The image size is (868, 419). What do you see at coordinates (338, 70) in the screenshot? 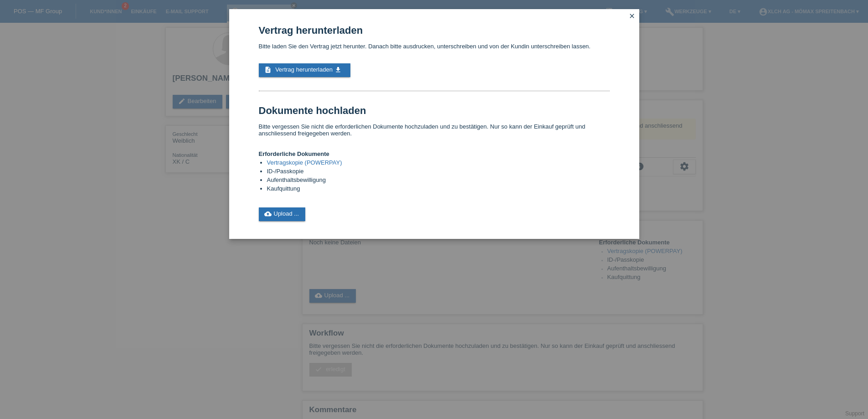
I see `i: get_app` at bounding box center [338, 70].